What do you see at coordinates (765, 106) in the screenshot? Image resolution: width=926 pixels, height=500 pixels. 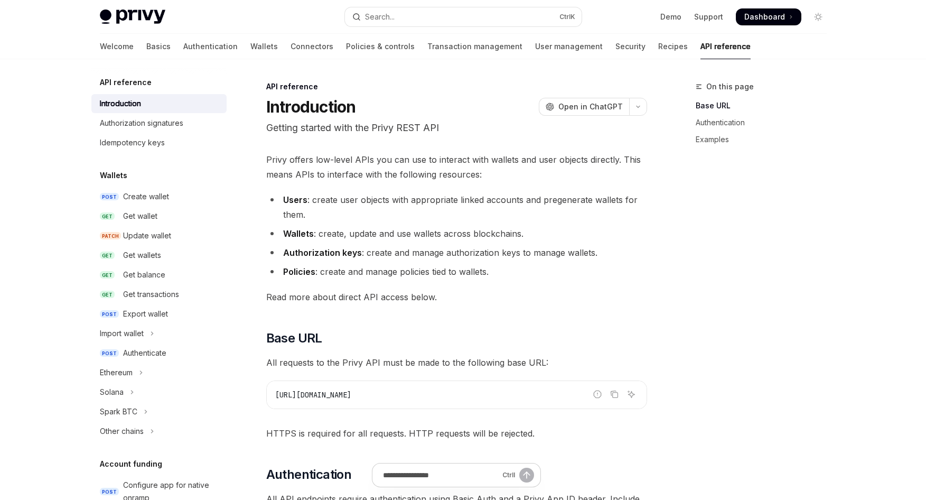 I see `a: Base URL` at bounding box center [765, 106].